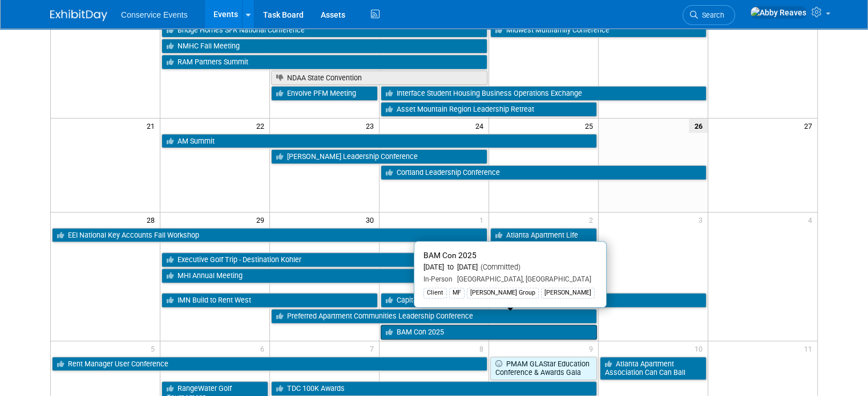 This screenshot has width=868, height=396. Describe the element at coordinates (438, 279) in the screenshot. I see `span: In-Person` at that location.